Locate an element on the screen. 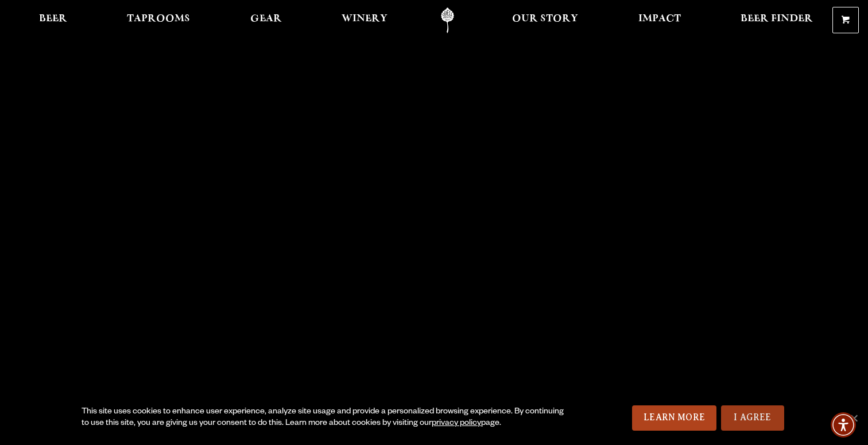  a: Our Story is located at coordinates (545, 20).